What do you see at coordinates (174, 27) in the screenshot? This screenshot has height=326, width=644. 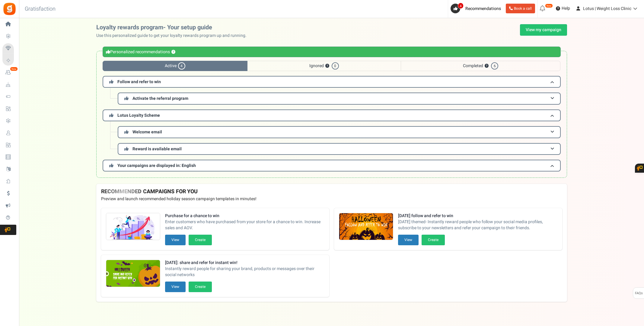 I see `h2: Loyalty rewards program- Your setup guide` at bounding box center [174, 27].